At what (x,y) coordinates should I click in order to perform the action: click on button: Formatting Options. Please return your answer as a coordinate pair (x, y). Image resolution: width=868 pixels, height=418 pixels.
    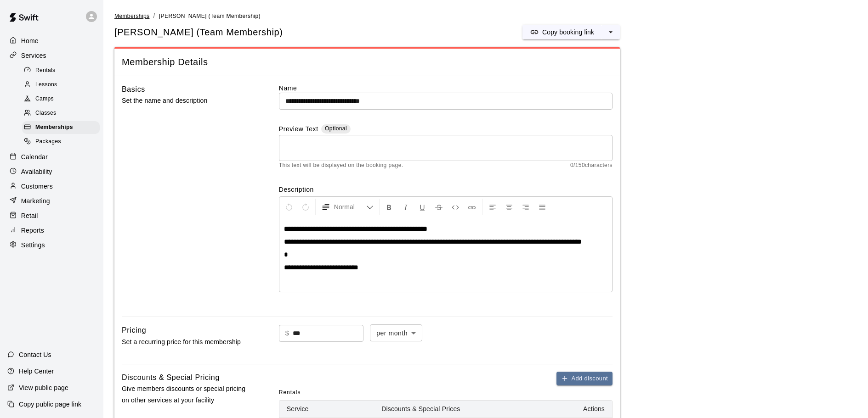
    Looking at the image, I should click on (347, 207).